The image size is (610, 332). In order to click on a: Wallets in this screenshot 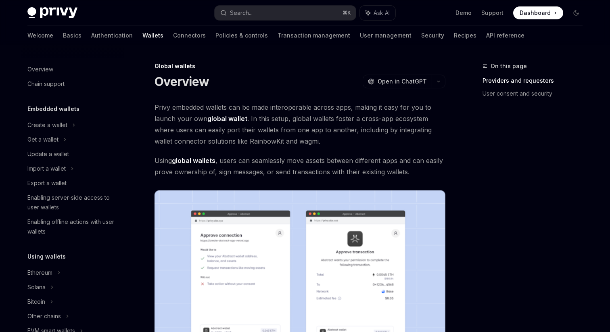, I will do `click(153, 36)`.